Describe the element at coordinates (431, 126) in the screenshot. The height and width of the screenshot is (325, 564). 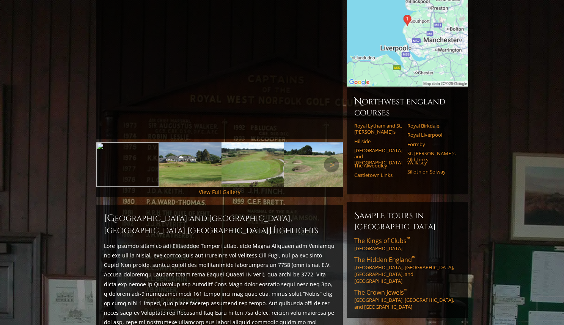
I see `a: Royal Birkdale` at that location.